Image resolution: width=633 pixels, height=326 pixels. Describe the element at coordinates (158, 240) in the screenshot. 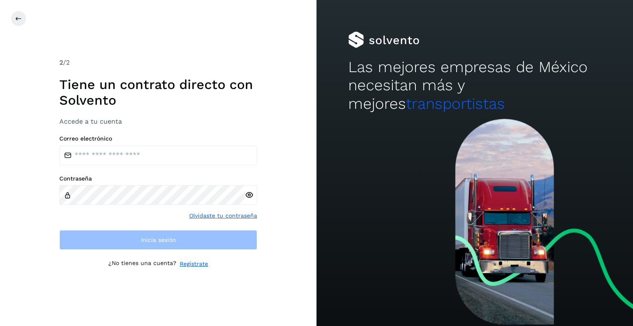

I see `button: Inicia sesión` at that location.